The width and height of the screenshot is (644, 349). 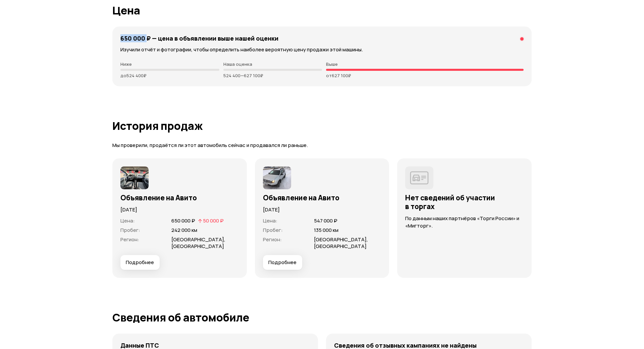 I want to click on h1: Сведения об автомобиле, so click(x=322, y=318).